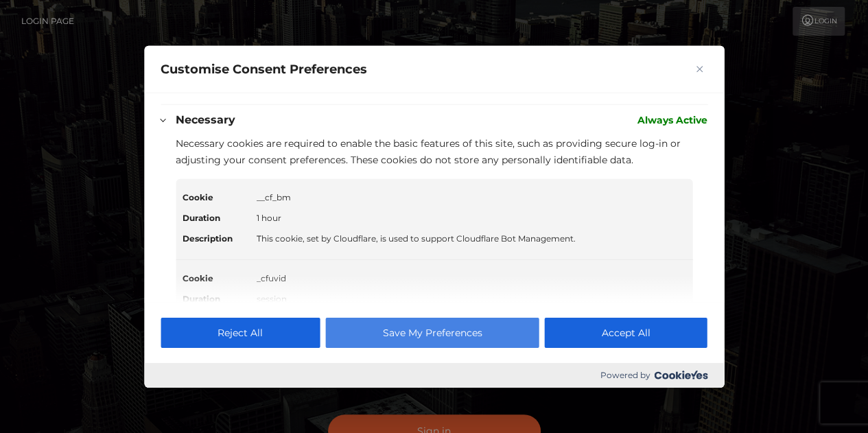  What do you see at coordinates (699, 69) in the screenshot?
I see `button: Close` at bounding box center [699, 69].